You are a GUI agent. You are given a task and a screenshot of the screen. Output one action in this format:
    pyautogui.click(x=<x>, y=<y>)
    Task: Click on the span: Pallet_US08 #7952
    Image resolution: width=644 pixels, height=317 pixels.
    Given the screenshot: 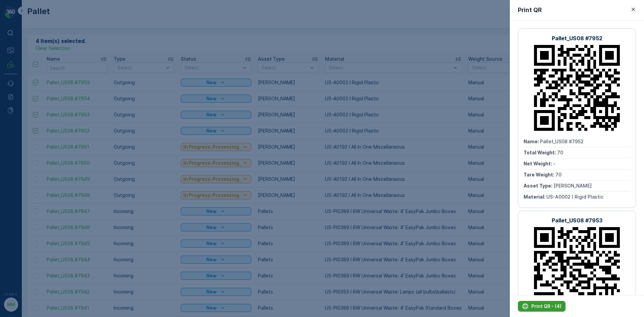 What is the action you would take?
    pyautogui.click(x=562, y=141)
    